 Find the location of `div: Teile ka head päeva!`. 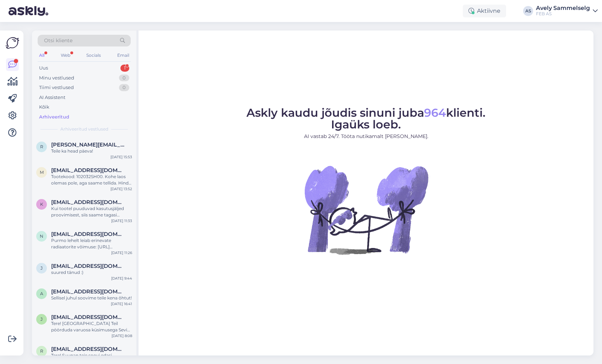

div: Teile ka head päeva! is located at coordinates (92, 151).